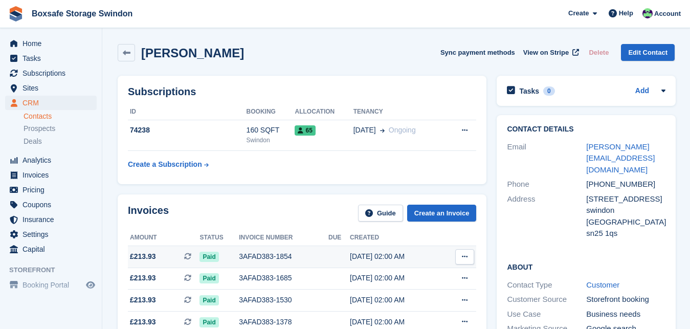 This screenshot has height=329, width=690. Describe the element at coordinates (283, 256) in the screenshot. I see `div: 3AFAD383-1854` at that location.